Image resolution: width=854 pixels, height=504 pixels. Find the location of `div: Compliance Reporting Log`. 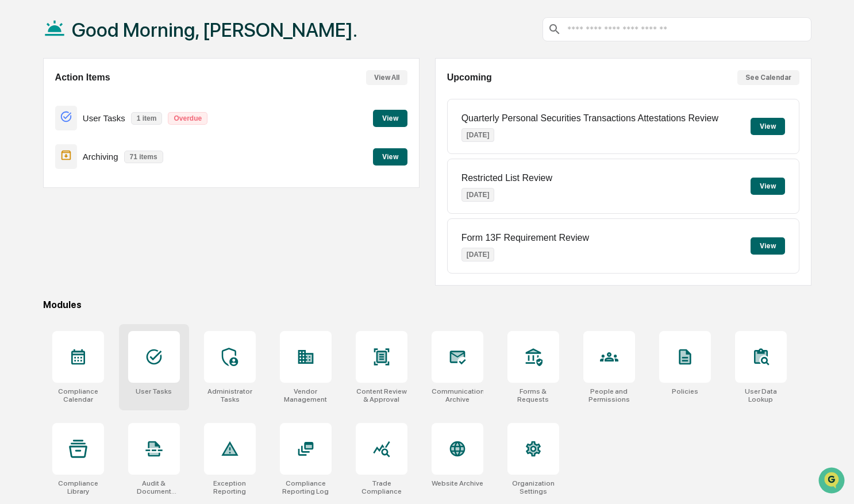

div: Compliance Reporting Log is located at coordinates (306, 487).